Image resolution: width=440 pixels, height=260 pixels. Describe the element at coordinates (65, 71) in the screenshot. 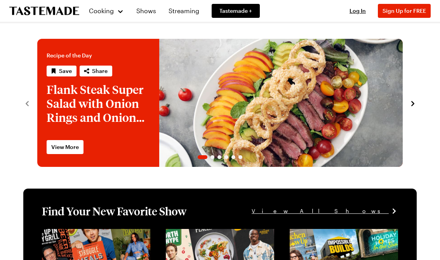

I see `span: Save` at that location.